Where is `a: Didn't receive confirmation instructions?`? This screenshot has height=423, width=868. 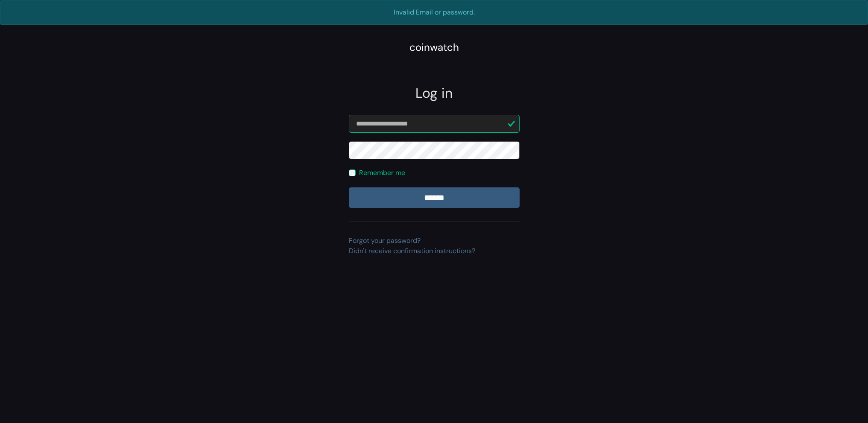
a: Didn't receive confirmation instructions? is located at coordinates (412, 251).